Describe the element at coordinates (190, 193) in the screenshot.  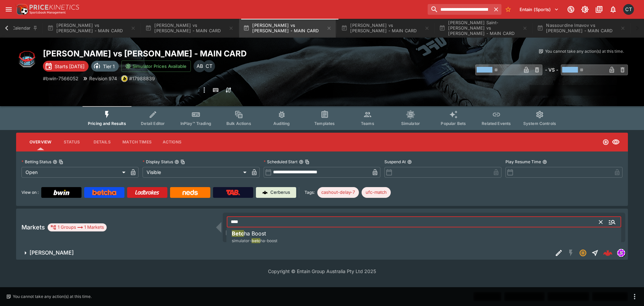
I see `img: Neds` at that location.